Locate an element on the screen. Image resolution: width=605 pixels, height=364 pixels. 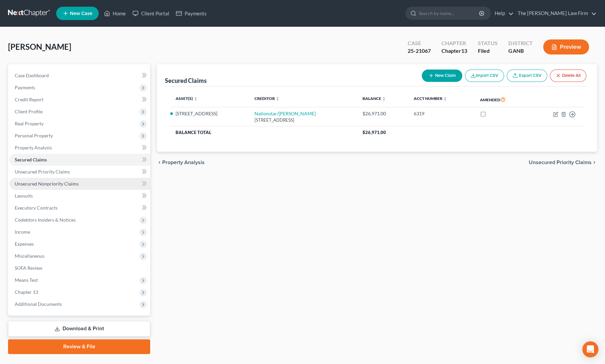
a: Balance unfold_more is located at coordinates (374, 98).